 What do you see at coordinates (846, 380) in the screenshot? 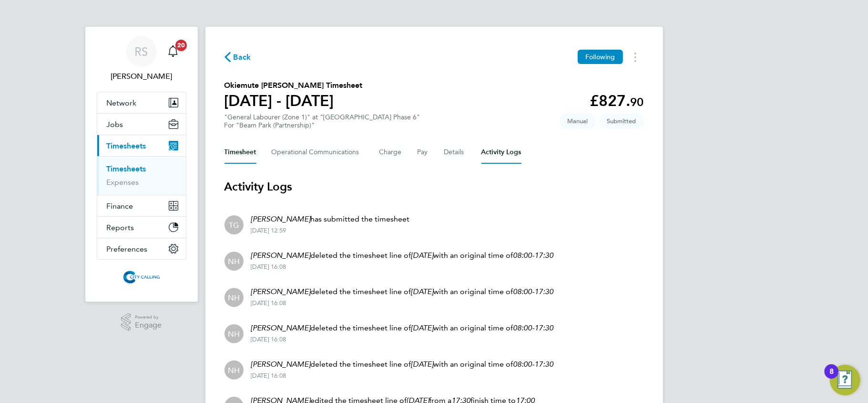
I see `button: Open Resource Center, 8 new notifications` at bounding box center [846, 380].